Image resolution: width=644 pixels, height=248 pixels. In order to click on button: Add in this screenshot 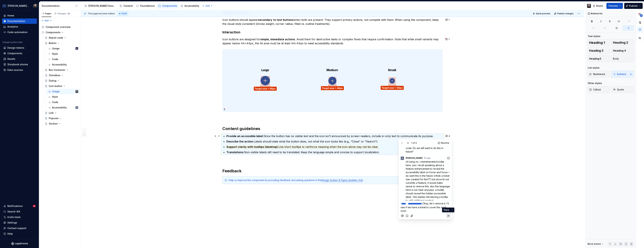, I will do `click(207, 6)`.